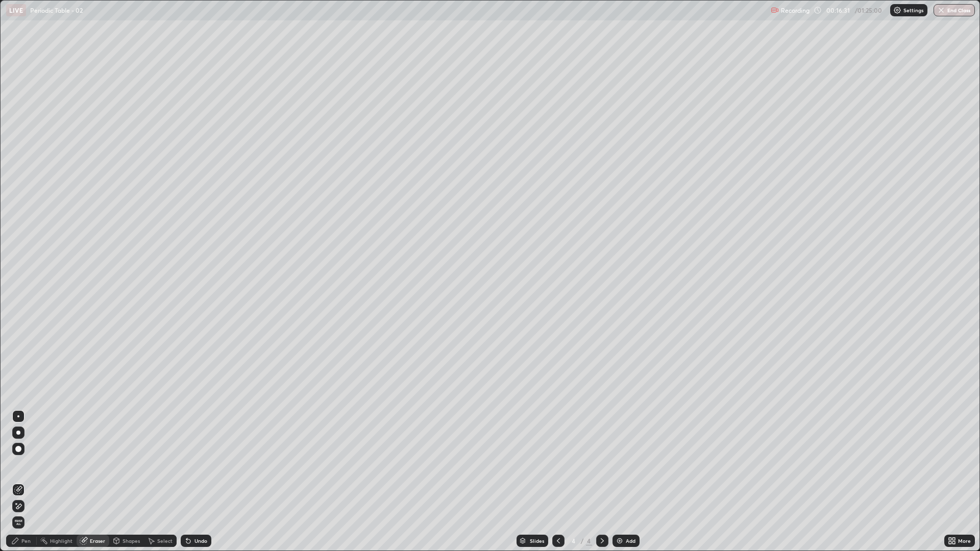 The image size is (980, 551). Describe the element at coordinates (26, 541) in the screenshot. I see `div: Pen` at that location.